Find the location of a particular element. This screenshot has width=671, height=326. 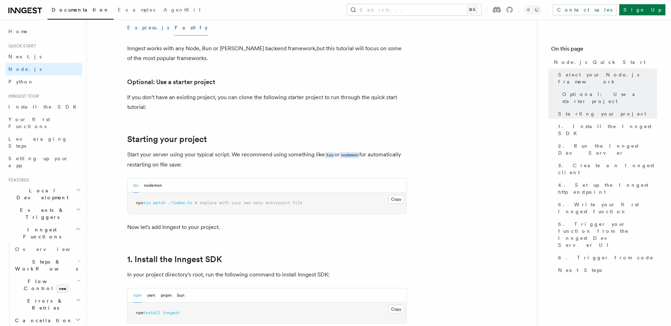

span: Setting up your app is located at coordinates (38, 162).